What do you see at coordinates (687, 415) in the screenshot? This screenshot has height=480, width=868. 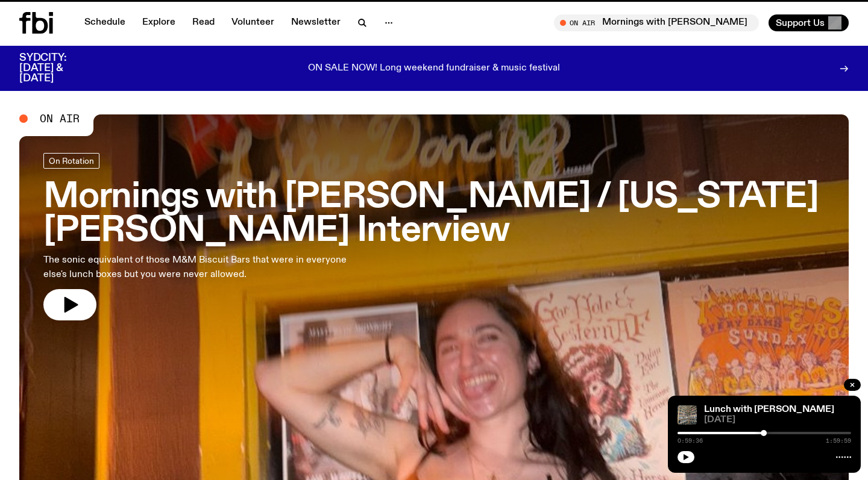 I see `img: A corner shot of the fbi music library` at bounding box center [687, 415].